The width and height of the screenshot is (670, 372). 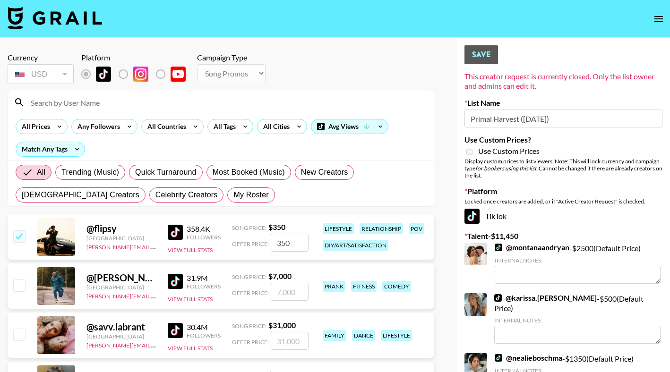 What do you see at coordinates (41, 173) in the screenshot?
I see `span: All` at bounding box center [41, 173].